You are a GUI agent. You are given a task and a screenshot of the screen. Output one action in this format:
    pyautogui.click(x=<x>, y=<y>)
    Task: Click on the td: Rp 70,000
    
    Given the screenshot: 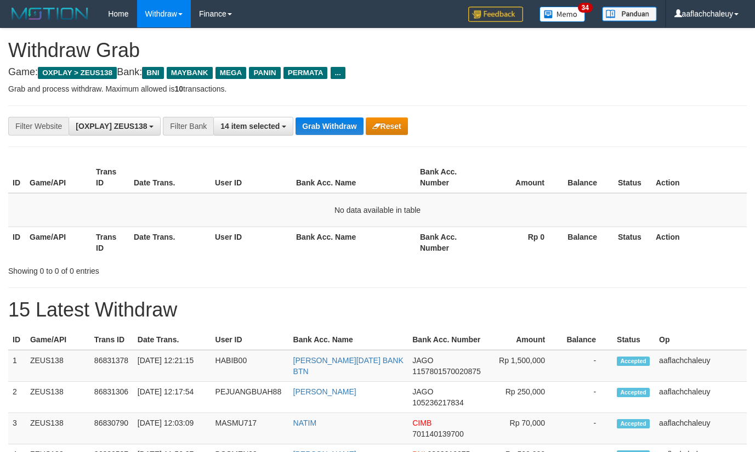 What is the action you would take?
    pyautogui.click(x=523, y=428)
    